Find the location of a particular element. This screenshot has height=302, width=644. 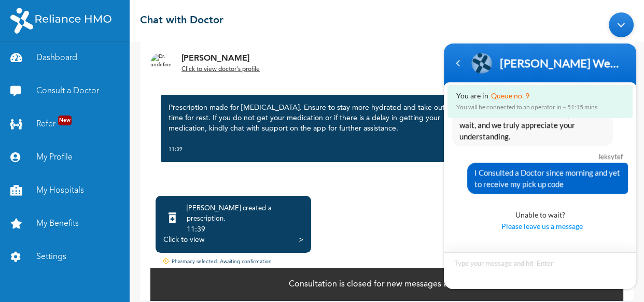

textarea: Type your message and hit 'Enter' is located at coordinates (101, 264).